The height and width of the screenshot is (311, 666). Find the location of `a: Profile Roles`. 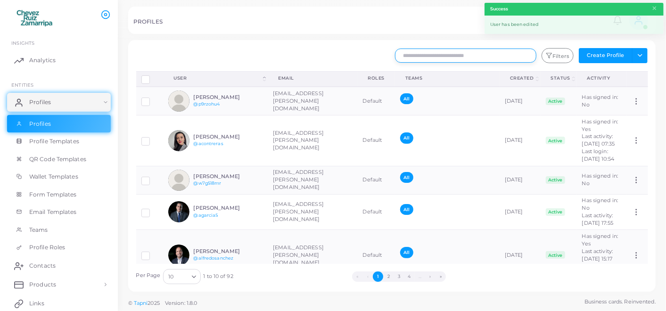

a: Profile Roles is located at coordinates (59, 248).